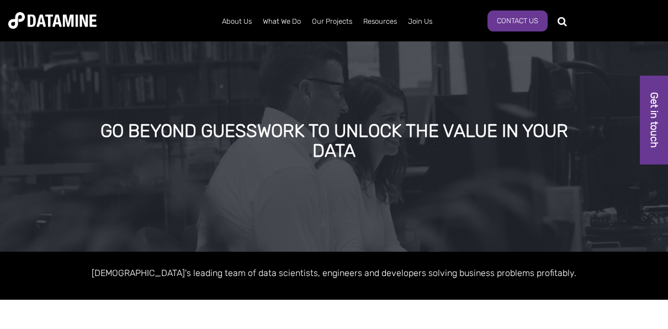 The width and height of the screenshot is (668, 329). What do you see at coordinates (334, 141) in the screenshot?
I see `div: GO BEYOND GUESSWORK TO UNLOCK THE VALUE IN YOUR DATA` at bounding box center [334, 141].